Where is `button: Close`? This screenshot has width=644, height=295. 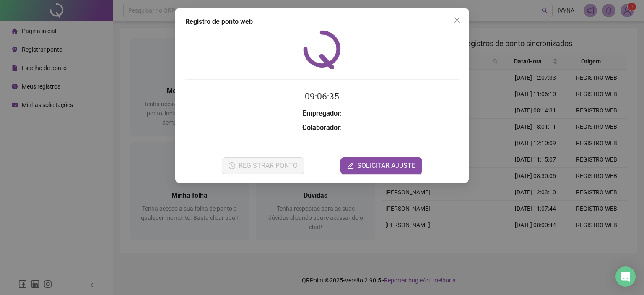 button: Close is located at coordinates (457, 20).